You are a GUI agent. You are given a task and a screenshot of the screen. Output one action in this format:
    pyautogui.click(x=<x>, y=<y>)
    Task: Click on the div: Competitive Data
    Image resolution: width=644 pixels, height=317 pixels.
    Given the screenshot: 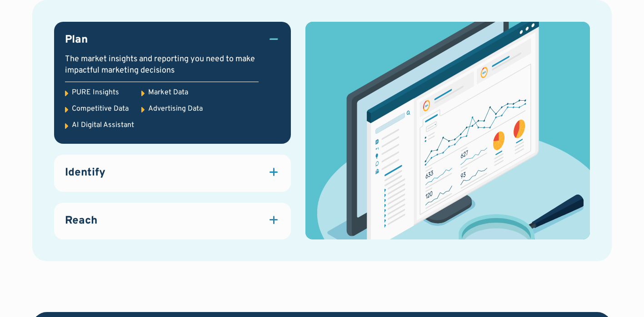 What is the action you would take?
    pyautogui.click(x=100, y=109)
    